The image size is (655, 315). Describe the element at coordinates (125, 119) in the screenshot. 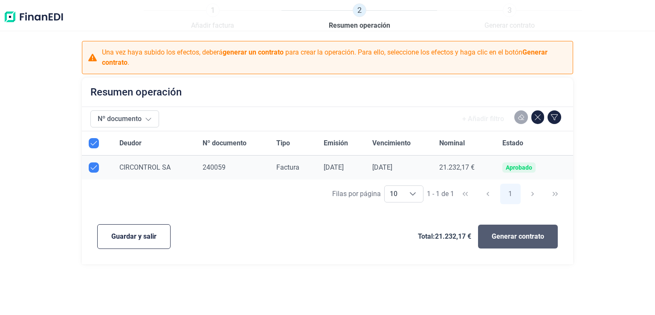

I see `button: Nº documento` at that location.